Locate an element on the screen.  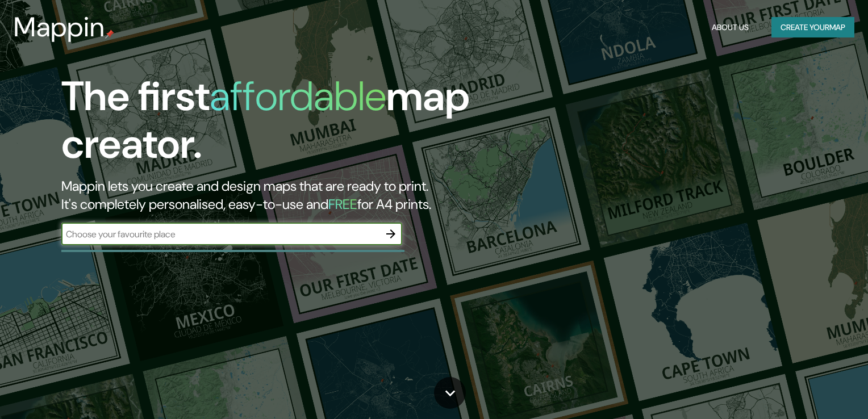
button: Create yourmap is located at coordinates (813, 27).